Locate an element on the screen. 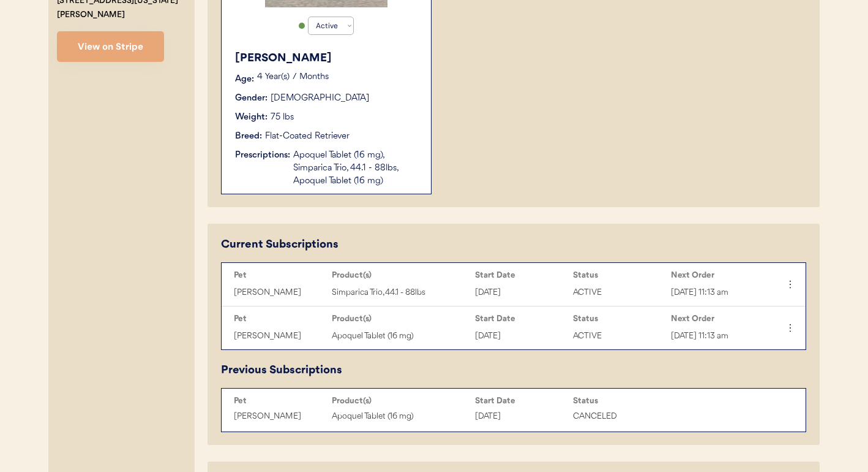 This screenshot has height=472, width=868. div: 75 lbs is located at coordinates (282, 117).